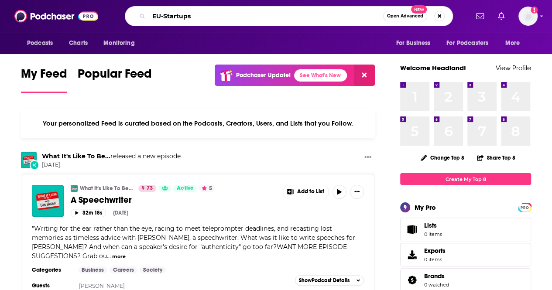  What do you see at coordinates (513, 43) in the screenshot?
I see `span: More` at bounding box center [513, 43].